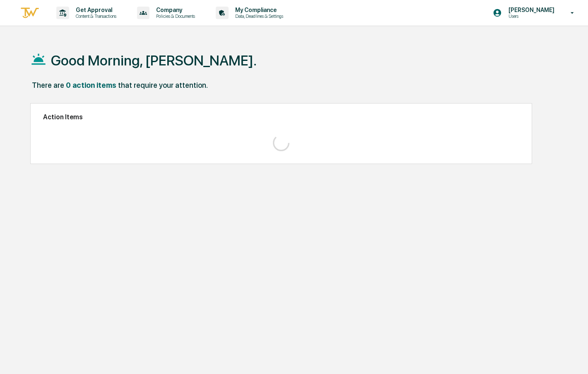  I want to click on p: My Compliance, so click(258, 10).